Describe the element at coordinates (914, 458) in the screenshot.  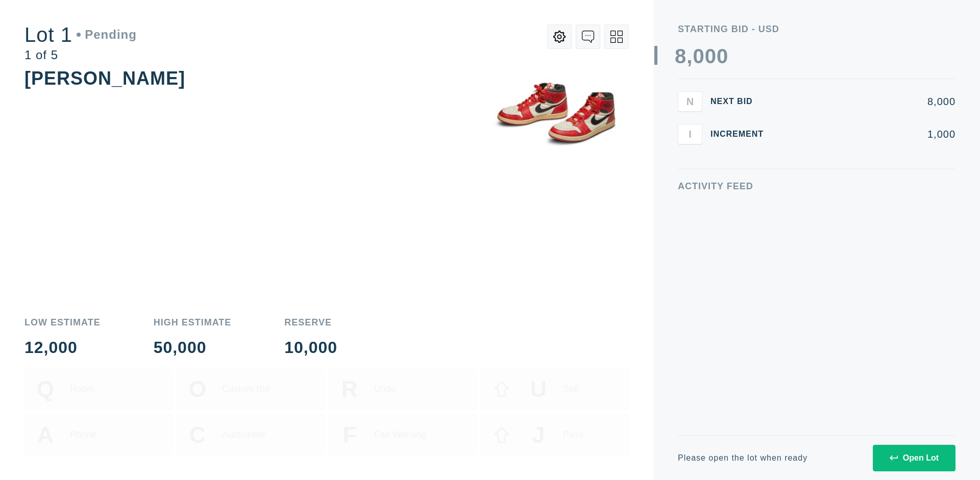
I see `div: Open Lot` at that location.